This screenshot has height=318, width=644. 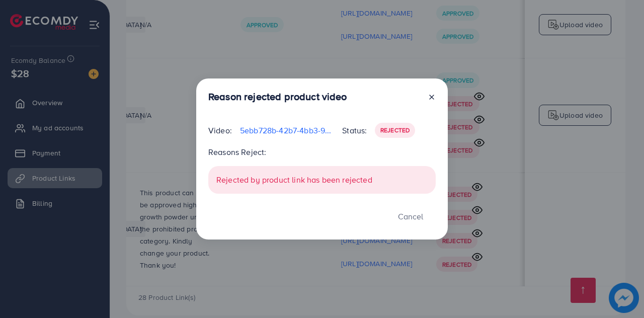 What do you see at coordinates (278, 97) in the screenshot?
I see `h3: Reason rejected product video` at bounding box center [278, 97].